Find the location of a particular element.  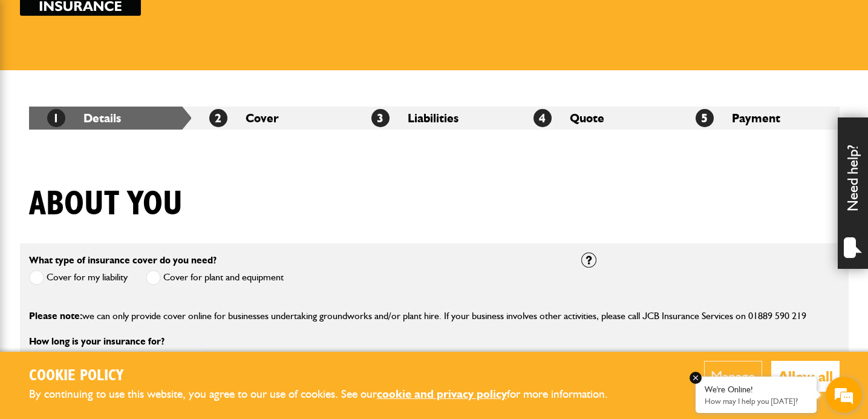

span: 2 is located at coordinates (219, 118).